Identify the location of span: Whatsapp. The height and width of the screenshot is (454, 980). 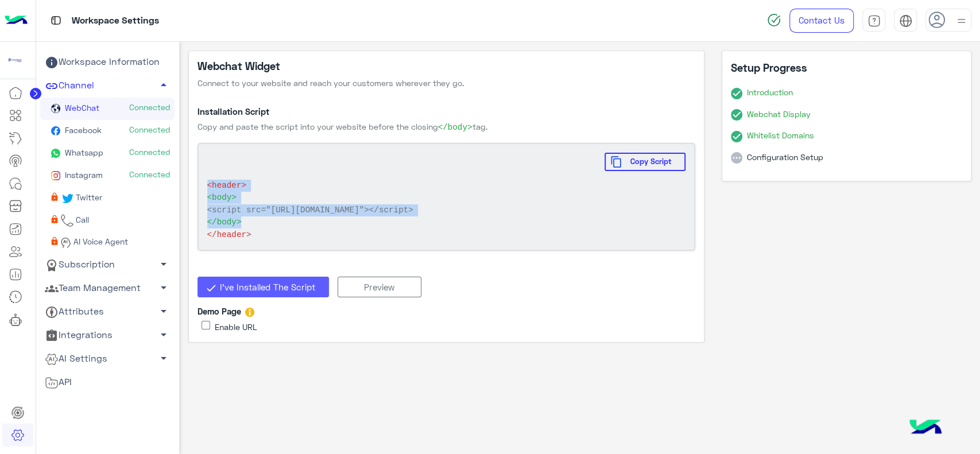
(82, 152).